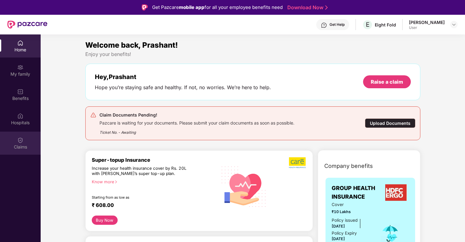 Image resolution: width=465 pixels, height=242 pixels. What do you see at coordinates (20, 140) in the screenshot?
I see `img: svg+xml;base64,PHN2ZyBpZD0iQ2xhaW0iIHhtbG5zPSJodHRwOi8vd3d3LnczLm9yZy8yMDAwL3N2ZyIgd2lkdGg9IjIwIi...` at bounding box center [20, 140].